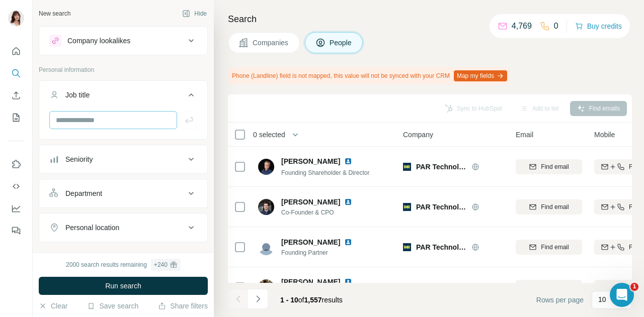 Image resolution: width=644 pixels, height=317 pixels. What do you see at coordinates (289, 300) in the screenshot?
I see `span: 1 - 10` at bounding box center [289, 300].